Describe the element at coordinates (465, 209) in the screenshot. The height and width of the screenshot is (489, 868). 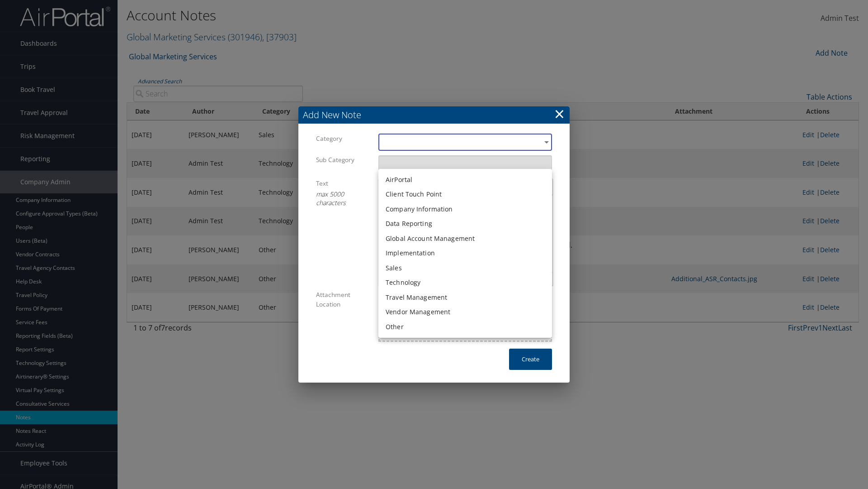
I see `li: Company Information` at that location.